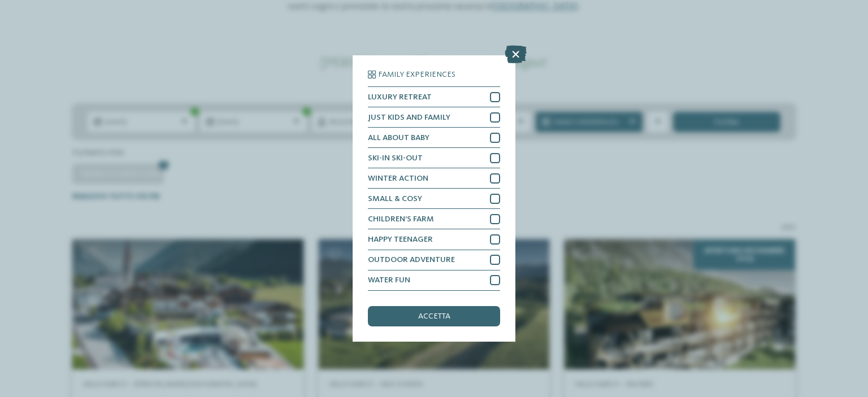 The height and width of the screenshot is (397, 868). I want to click on span: JUST KIDS AND FAMILY, so click(409, 117).